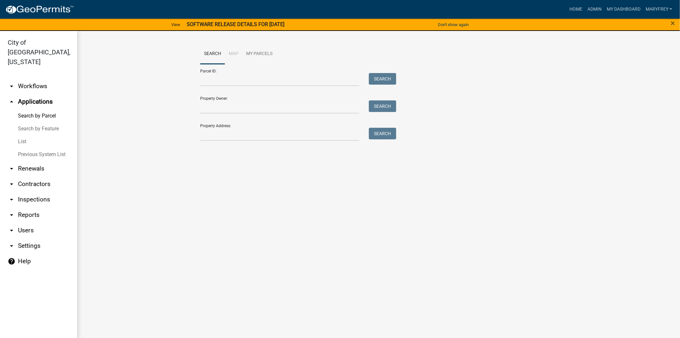 The image size is (680, 338). What do you see at coordinates (176, 24) in the screenshot?
I see `a: View` at bounding box center [176, 24].